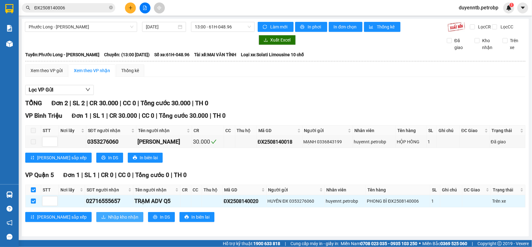 The width and height of the screenshot is (532, 247). I want to click on span: Xuất Excel, so click(281, 40).